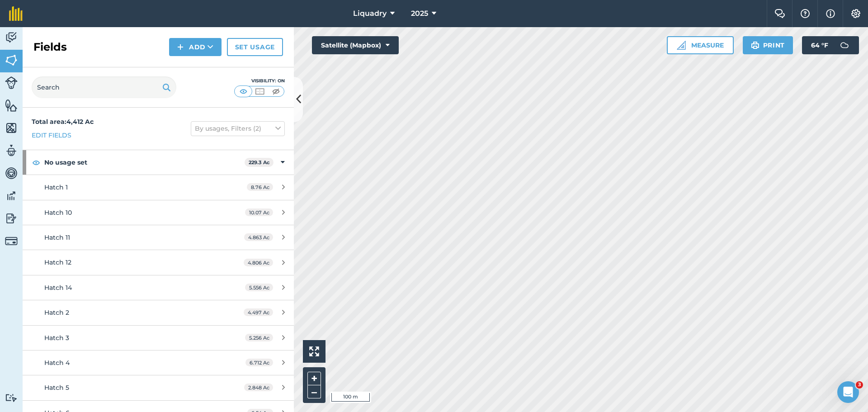 The height and width of the screenshot is (412, 868). Describe the element at coordinates (57, 362) in the screenshot. I see `span: Hatch 4` at that location.